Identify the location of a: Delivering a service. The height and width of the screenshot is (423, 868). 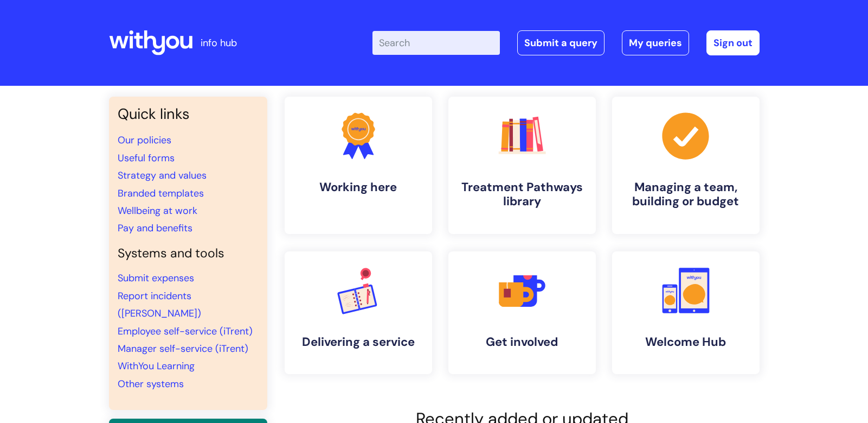
(358, 312).